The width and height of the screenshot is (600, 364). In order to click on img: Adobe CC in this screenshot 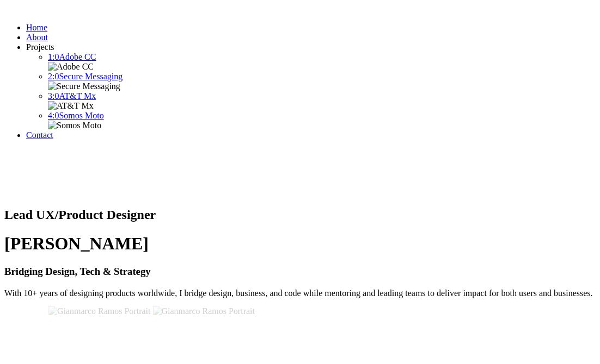, I will do `click(71, 67)`.